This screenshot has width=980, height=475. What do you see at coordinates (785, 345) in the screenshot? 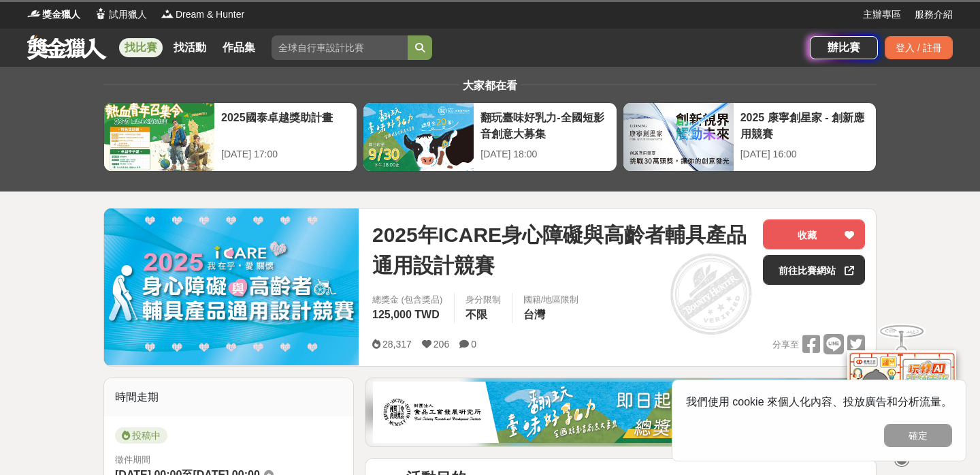
I see `span: 分享至` at bounding box center [785, 345].